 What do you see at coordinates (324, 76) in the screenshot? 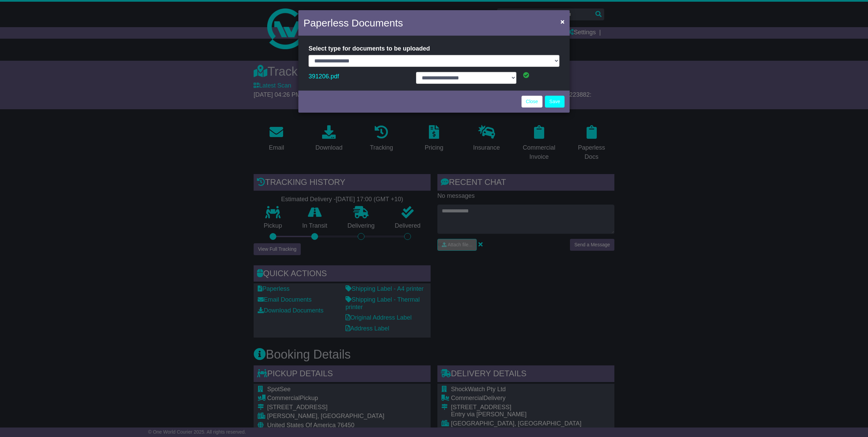
I see `a: 391206.pdf` at bounding box center [324, 76].